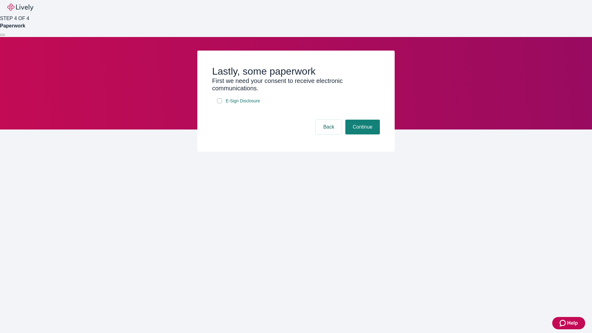 The image size is (592, 333). I want to click on button: Zendesk support iconHelp, so click(568, 323).